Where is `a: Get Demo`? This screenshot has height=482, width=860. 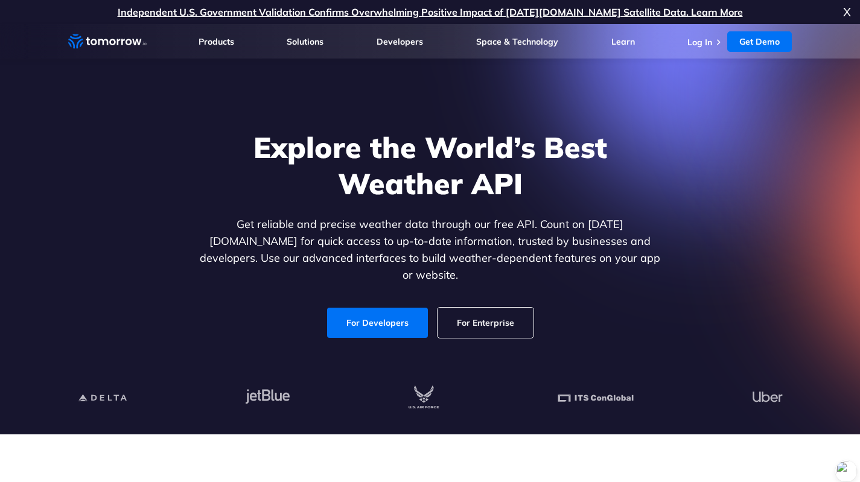 a: Get Demo is located at coordinates (759, 42).